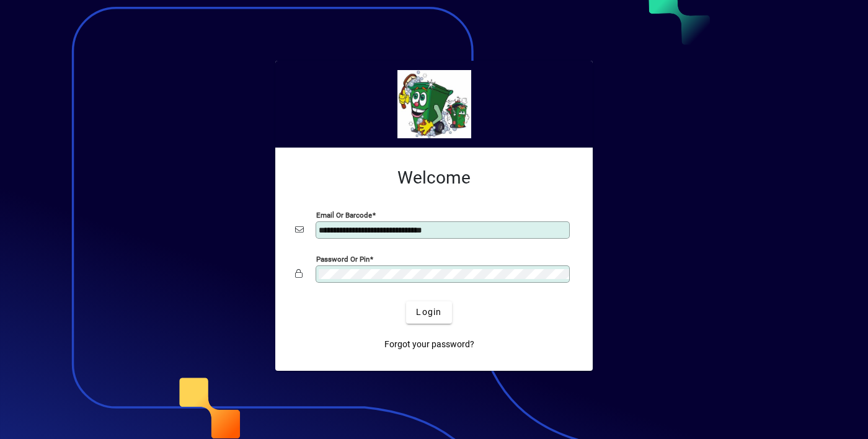 The height and width of the screenshot is (439, 868). Describe the element at coordinates (343, 259) in the screenshot. I see `mat-label: Password or Pin` at that location.